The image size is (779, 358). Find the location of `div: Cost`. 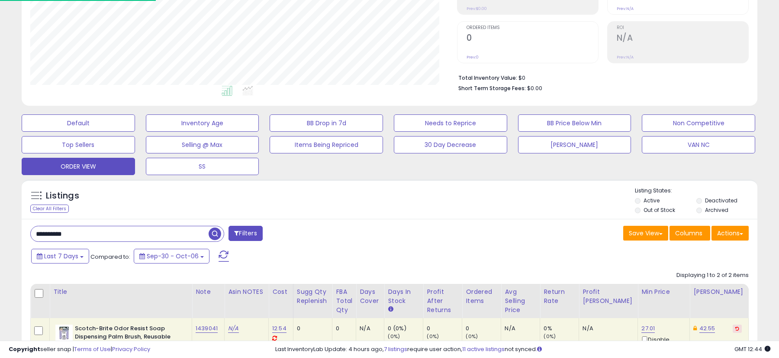

div: Cost is located at coordinates (281, 291).